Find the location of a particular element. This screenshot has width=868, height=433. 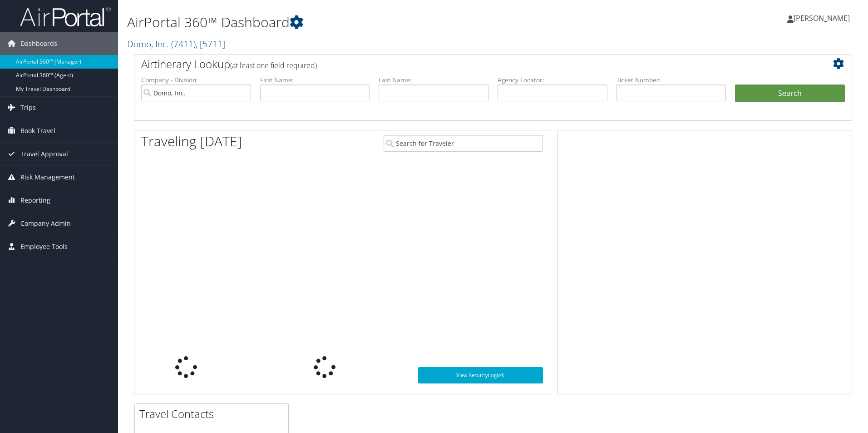

span: Employee Tools is located at coordinates (44, 247).